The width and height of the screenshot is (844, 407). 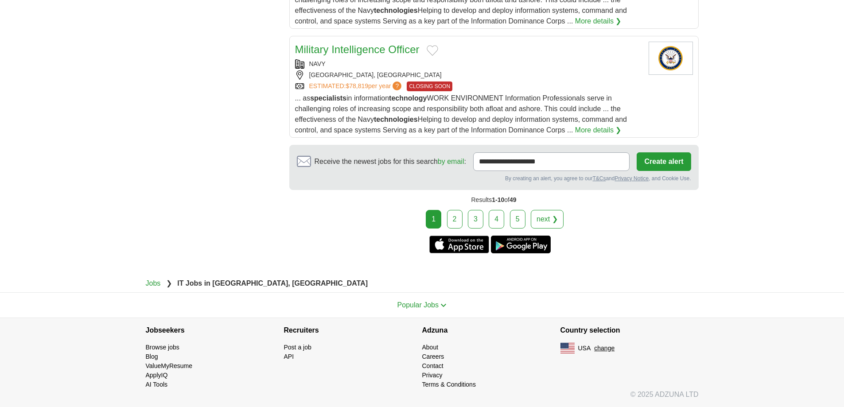 I want to click on a: AI Tools, so click(x=157, y=385).